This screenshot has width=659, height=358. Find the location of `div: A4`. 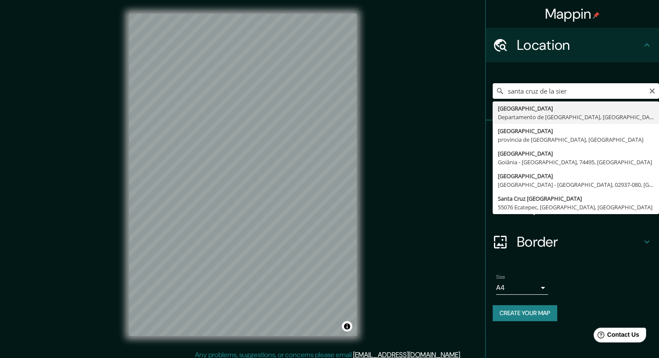

div: A4 is located at coordinates (522, 288).